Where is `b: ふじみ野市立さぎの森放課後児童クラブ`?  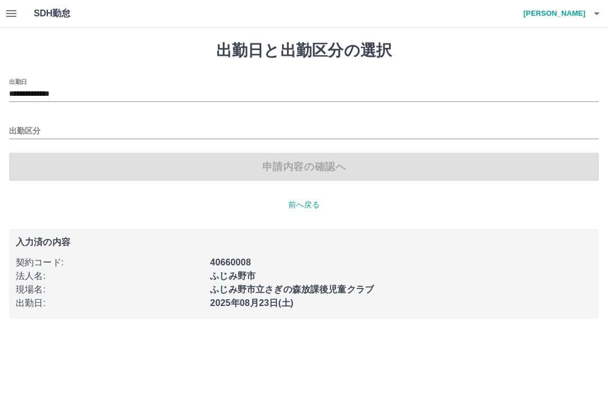 b: ふじみ野市立さぎの森放課後児童クラブ is located at coordinates (292, 289).